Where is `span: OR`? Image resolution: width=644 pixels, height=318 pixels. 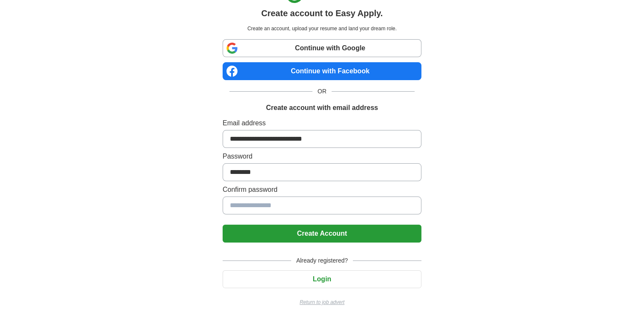
span: OR is located at coordinates (321, 91).